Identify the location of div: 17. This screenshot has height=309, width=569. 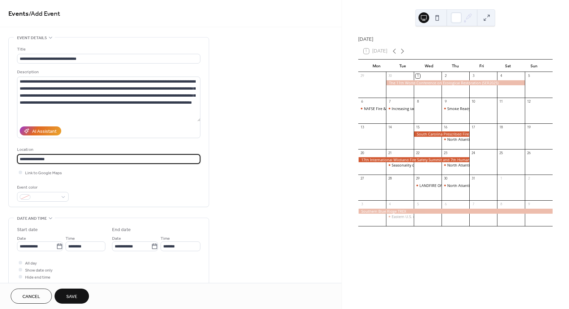
(473, 127).